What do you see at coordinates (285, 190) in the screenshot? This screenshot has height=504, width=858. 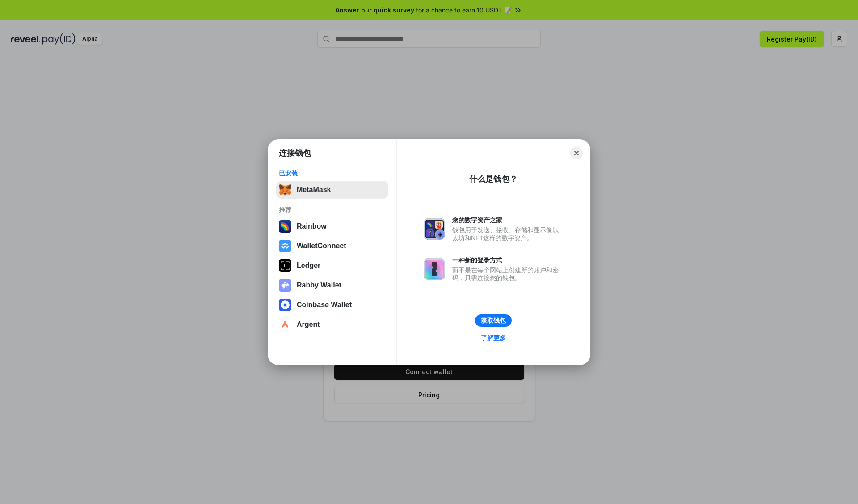 I see `img: svg+xml,%3Csvg%20fill%3D%22none%22%20height%3D%2233%22%20viewBox%3D%220%200%2035%2033%22%20width%...` at bounding box center [285, 190].